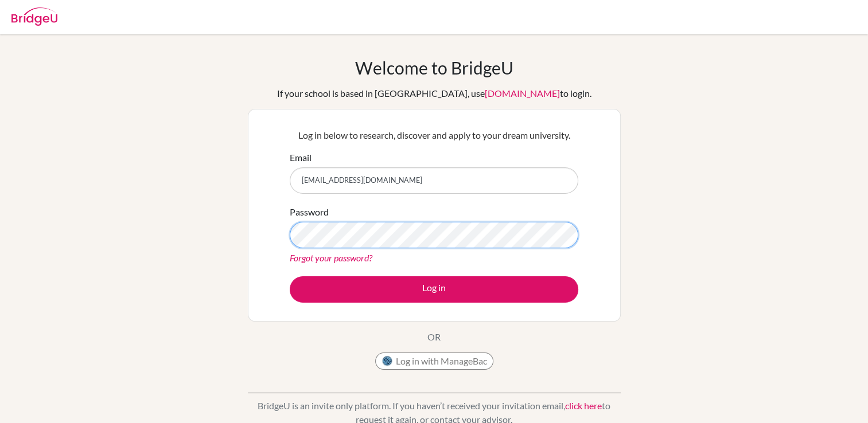 Image resolution: width=868 pixels, height=423 pixels. I want to click on a: click here, so click(583, 406).